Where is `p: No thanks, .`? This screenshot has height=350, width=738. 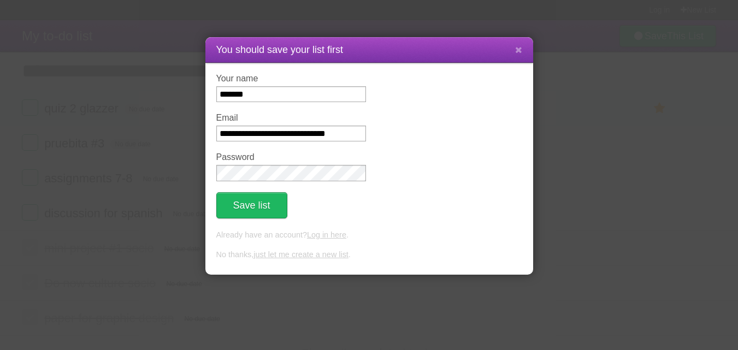 p: No thanks, . is located at coordinates (369, 255).